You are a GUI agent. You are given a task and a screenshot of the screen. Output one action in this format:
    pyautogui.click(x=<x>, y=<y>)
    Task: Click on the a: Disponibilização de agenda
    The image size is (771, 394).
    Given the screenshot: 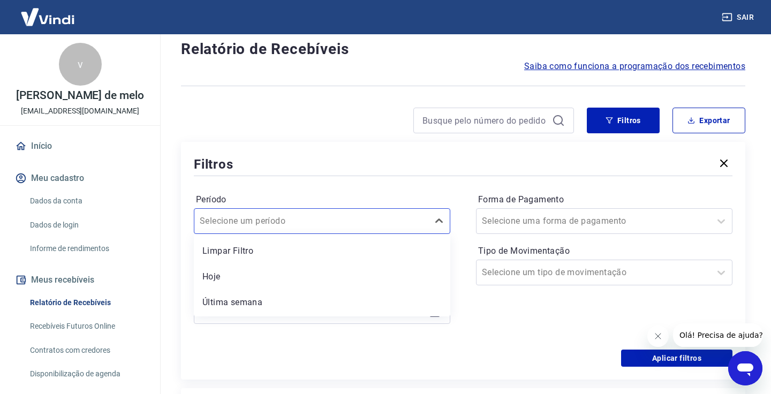 What is the action you would take?
    pyautogui.click(x=86, y=374)
    